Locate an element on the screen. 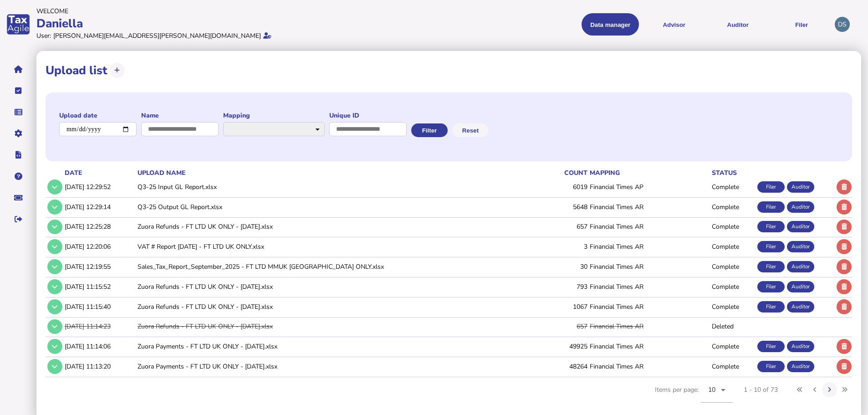 The image size is (868, 415). button: Raise a support ticket is located at coordinates (18, 198).